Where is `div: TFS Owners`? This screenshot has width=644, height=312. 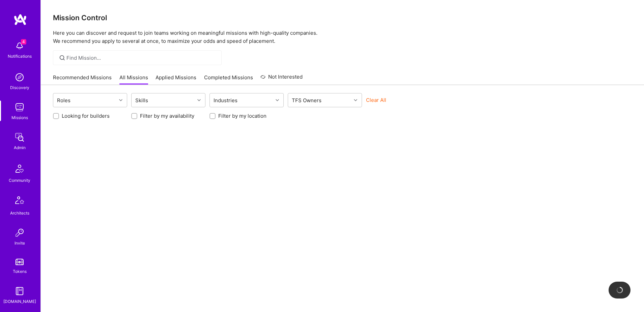 div: TFS Owners is located at coordinates (307, 100).